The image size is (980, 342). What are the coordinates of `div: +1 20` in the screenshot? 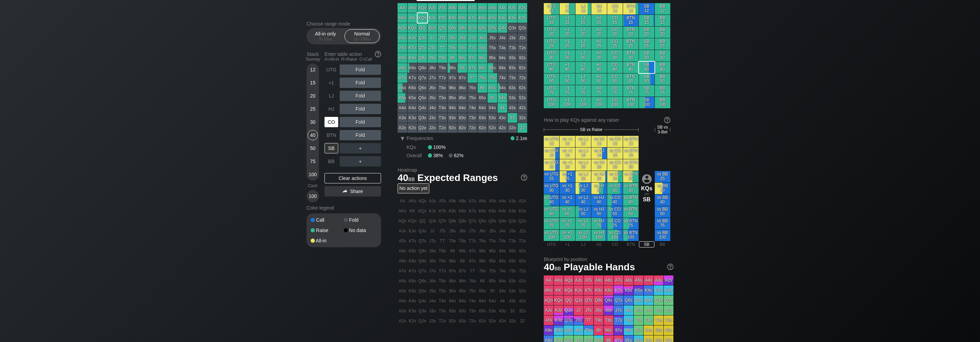 It's located at (568, 32).